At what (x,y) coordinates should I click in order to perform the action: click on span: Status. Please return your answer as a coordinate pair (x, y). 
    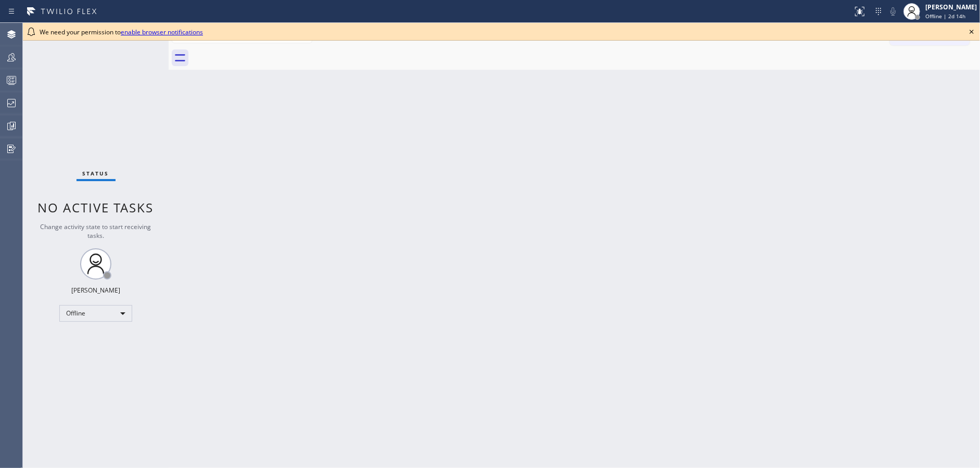
    Looking at the image, I should click on (95, 173).